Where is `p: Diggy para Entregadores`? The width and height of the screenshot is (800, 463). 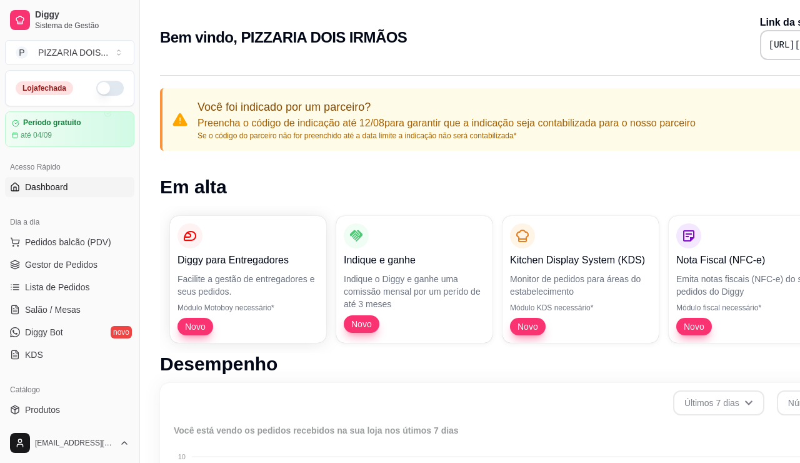
p: Diggy para Entregadores is located at coordinates (248, 260).